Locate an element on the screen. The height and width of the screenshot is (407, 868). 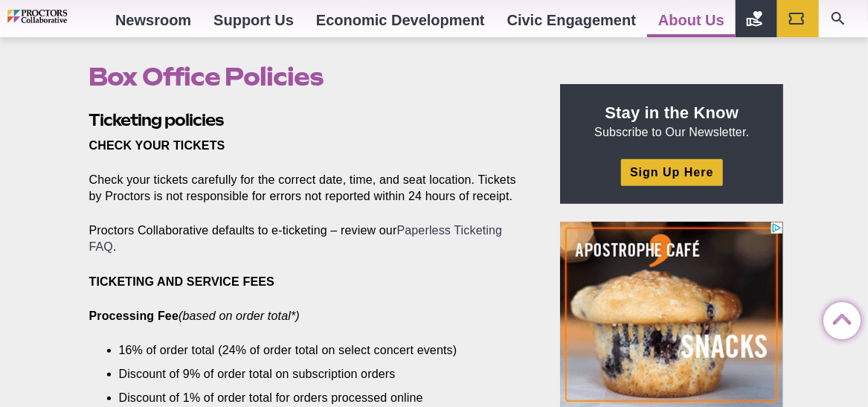
li: Discount of 9% of order total on subscription orders is located at coordinates (311, 374).